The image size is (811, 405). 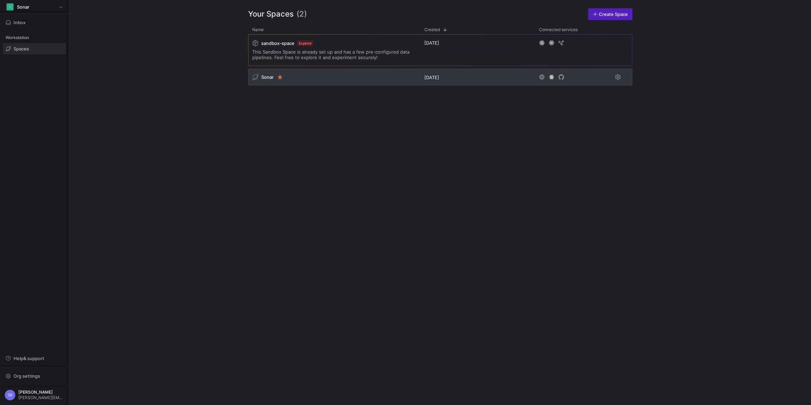 I want to click on span: Name, so click(x=258, y=30).